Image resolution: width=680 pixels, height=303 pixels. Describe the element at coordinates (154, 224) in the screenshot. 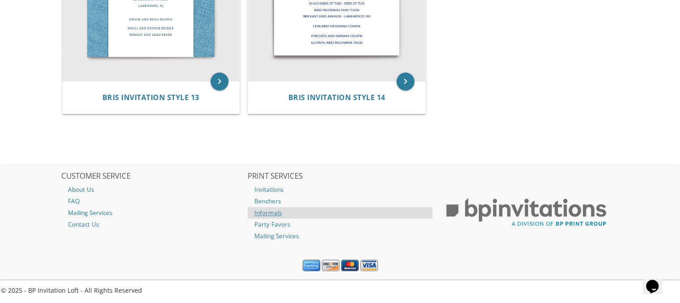

I see `a: Contact Us` at that location.